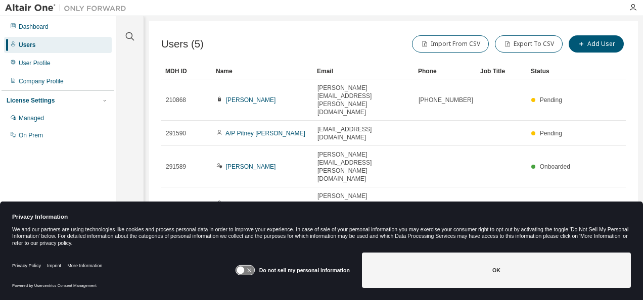 Image resolution: width=643 pixels, height=300 pixels. I want to click on div: Company Profile, so click(41, 81).